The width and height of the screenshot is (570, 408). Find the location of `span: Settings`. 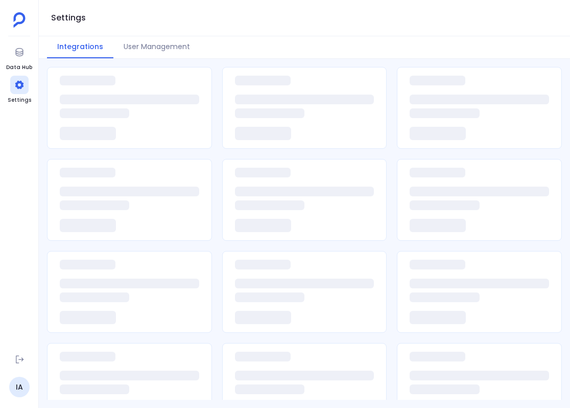

span: Settings is located at coordinates (19, 100).